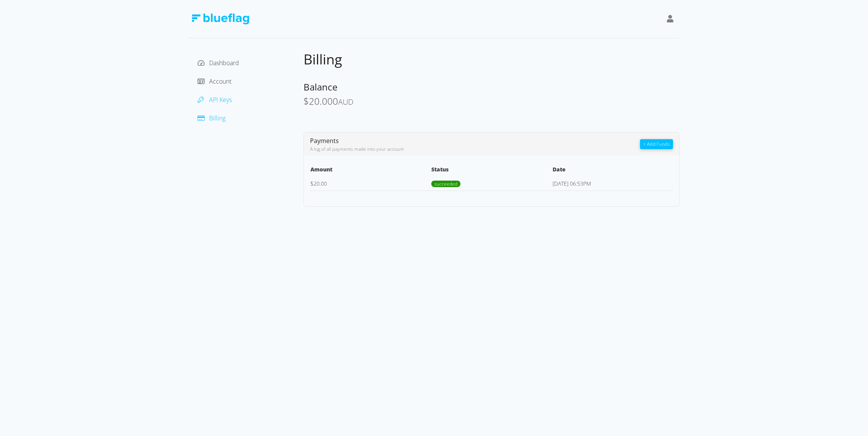 The image size is (868, 436). I want to click on span: Dashboard, so click(224, 63).